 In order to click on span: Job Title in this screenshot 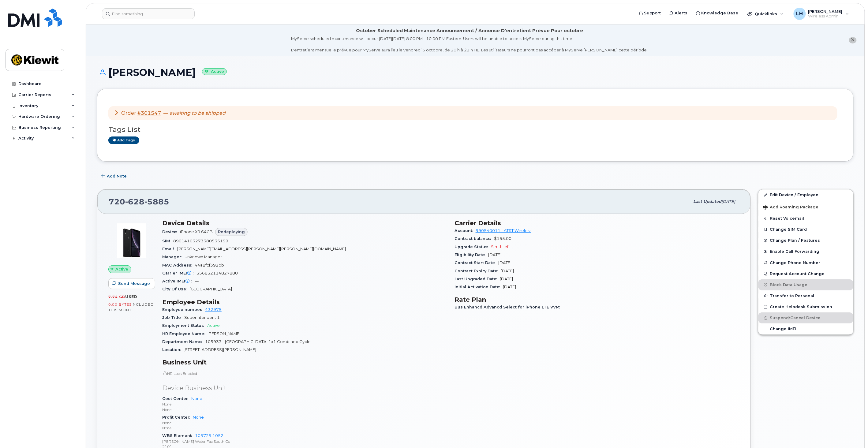, I will do `click(173, 317)`.